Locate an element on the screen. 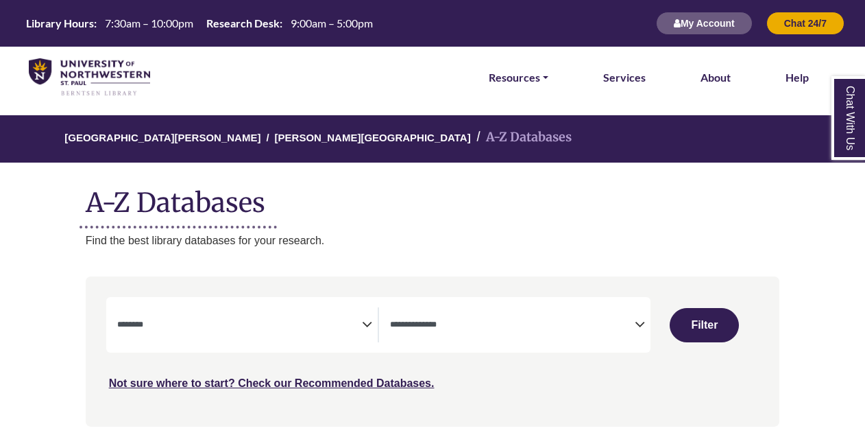  a: My Account is located at coordinates (704, 23).